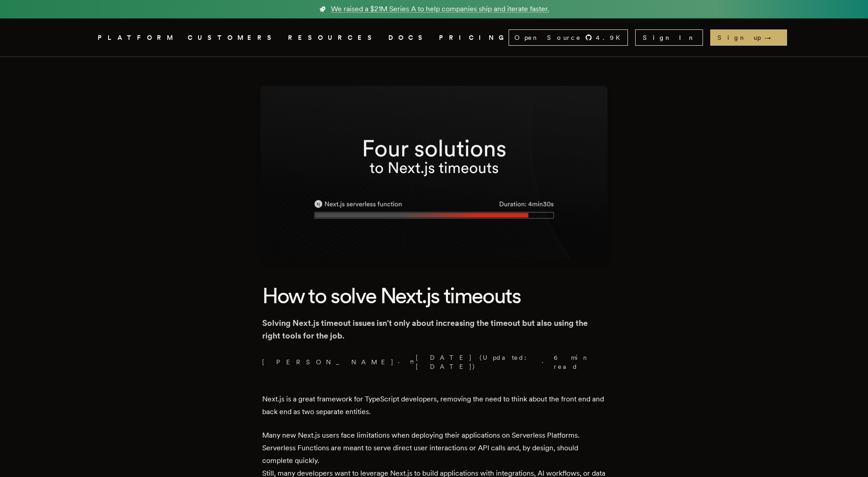 Image resolution: width=868 pixels, height=477 pixels. Describe the element at coordinates (577, 361) in the screenshot. I see `span: 6 min read` at that location.